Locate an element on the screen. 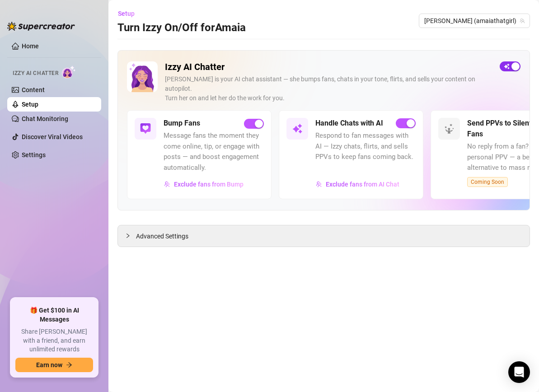 The height and width of the screenshot is (392, 539). span: Coming Soon is located at coordinates (487, 182).